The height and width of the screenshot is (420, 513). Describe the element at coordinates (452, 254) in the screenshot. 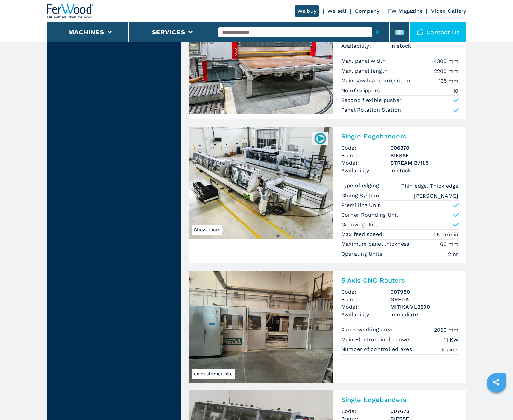

I see `em: 12 nr` at that location.